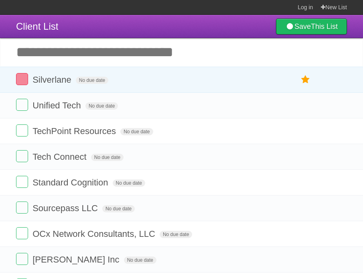  I want to click on span: TechPoint Resources, so click(75, 131).